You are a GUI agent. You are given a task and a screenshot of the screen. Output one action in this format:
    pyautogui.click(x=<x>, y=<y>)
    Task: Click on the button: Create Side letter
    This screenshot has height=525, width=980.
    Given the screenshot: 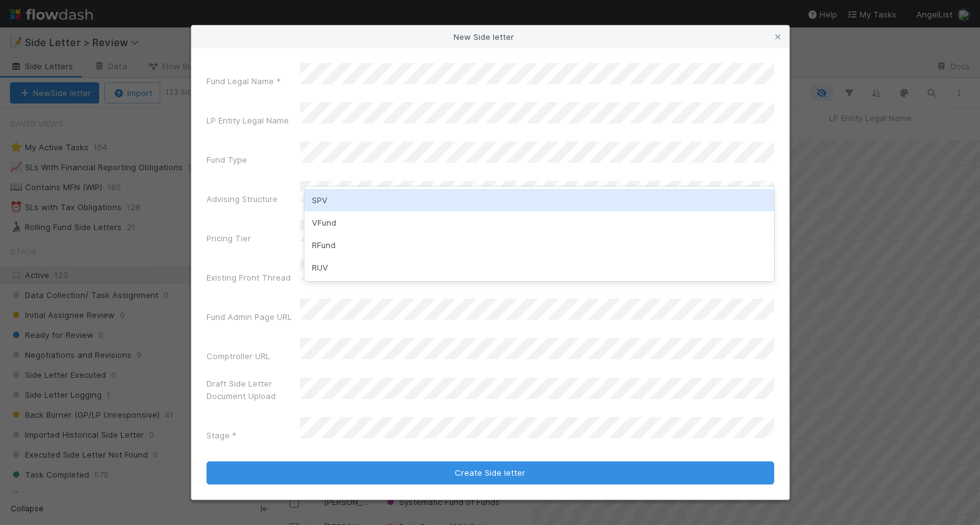 What is the action you would take?
    pyautogui.click(x=491, y=473)
    